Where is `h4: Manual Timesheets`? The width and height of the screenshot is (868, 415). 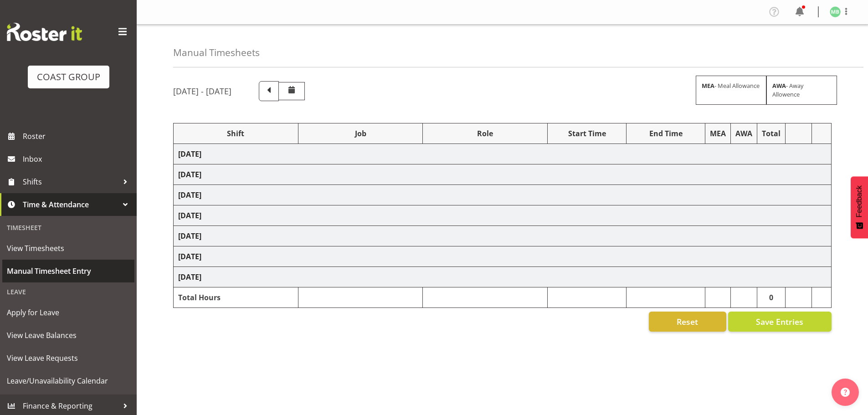
h4: Manual Timesheets is located at coordinates (217, 52).